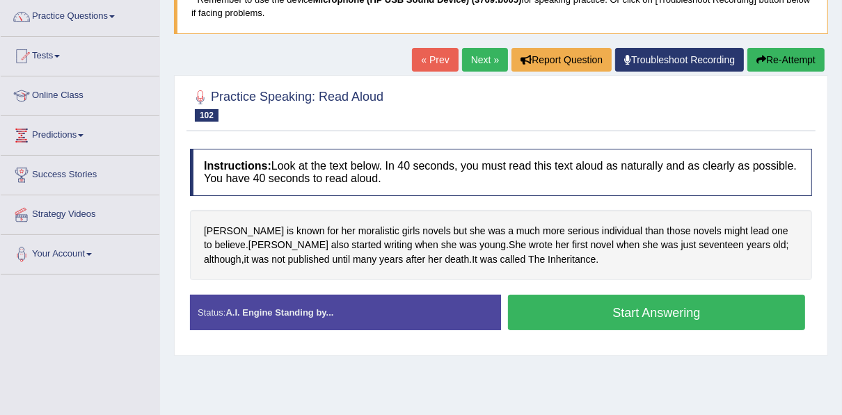 The image size is (842, 415). What do you see at coordinates (207, 116) in the screenshot?
I see `span: 102` at bounding box center [207, 116].